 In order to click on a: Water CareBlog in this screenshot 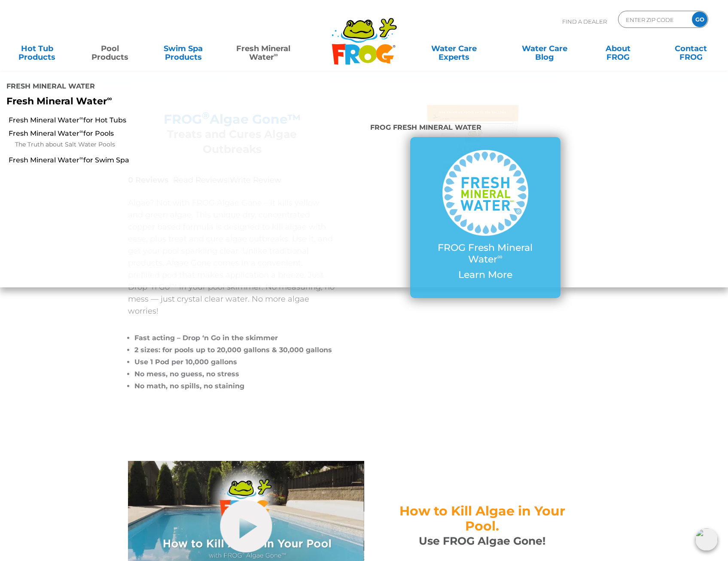, I will do `click(545, 49)`.